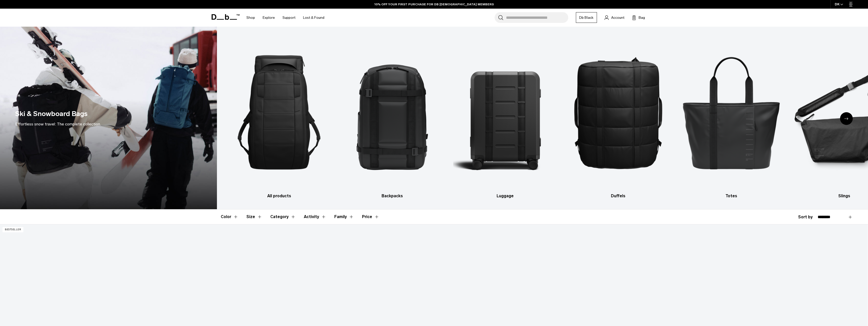  I want to click on p: Bestseller, so click(13, 229).